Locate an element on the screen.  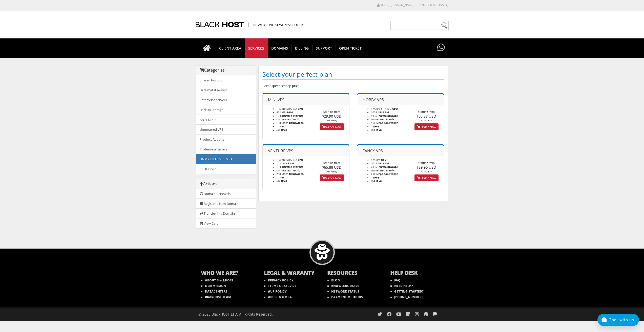
a: Profesional Emails is located at coordinates (226, 149).